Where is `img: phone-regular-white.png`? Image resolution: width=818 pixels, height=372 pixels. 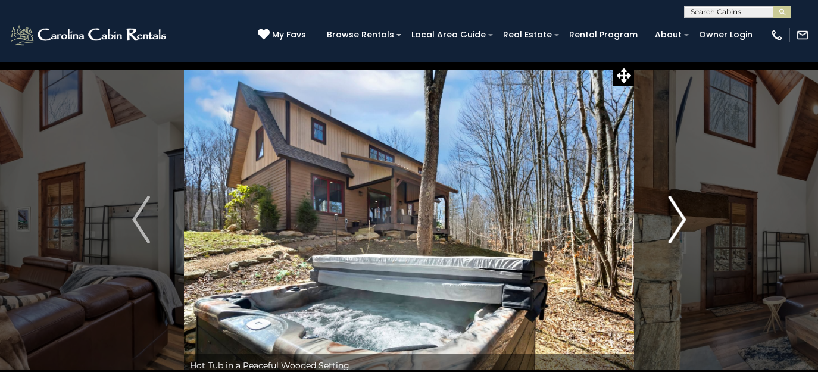 img: phone-regular-white.png is located at coordinates (777, 35).